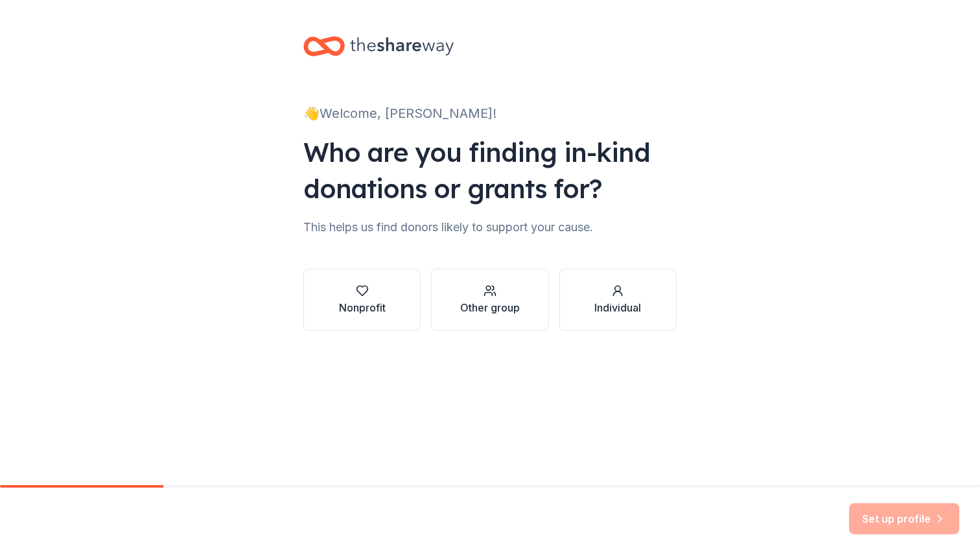 Image resolution: width=980 pixels, height=555 pixels. Describe the element at coordinates (490, 228) in the screenshot. I see `div: This helps us find donors likely to support your cause.` at that location.